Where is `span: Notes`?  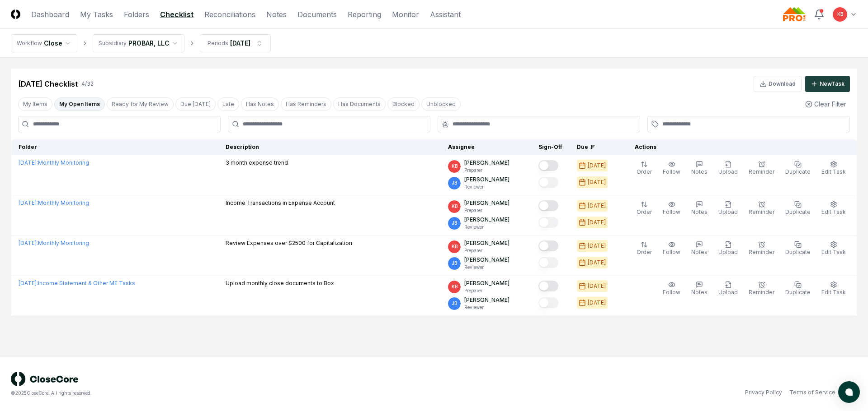
span: Notes is located at coordinates (700, 212).